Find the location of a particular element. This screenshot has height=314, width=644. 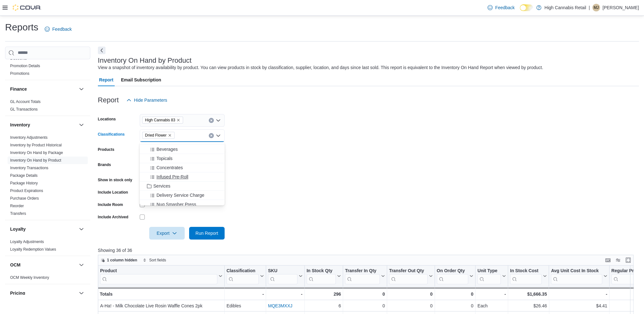

label: Classifications is located at coordinates (111, 134).